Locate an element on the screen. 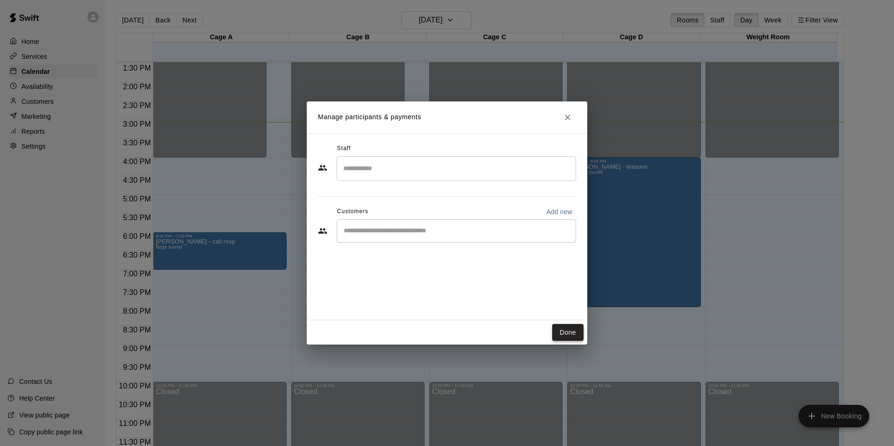 This screenshot has height=446, width=894. svg: Customers is located at coordinates (323, 231).